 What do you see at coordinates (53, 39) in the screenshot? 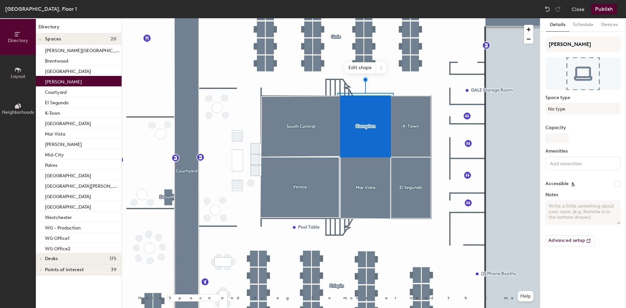
I see `span: Spaces` at bounding box center [53, 39].